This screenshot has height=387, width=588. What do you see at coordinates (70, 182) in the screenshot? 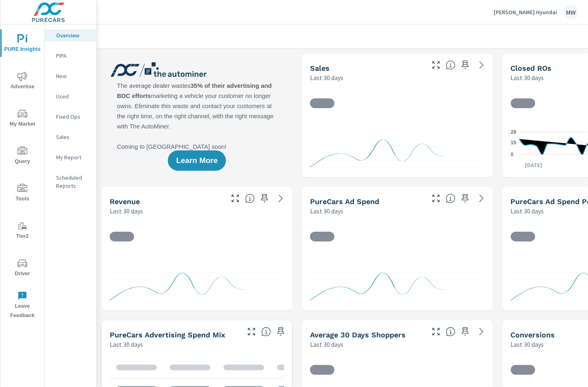
I see `div: Scheduled Reports` at bounding box center [70, 182].